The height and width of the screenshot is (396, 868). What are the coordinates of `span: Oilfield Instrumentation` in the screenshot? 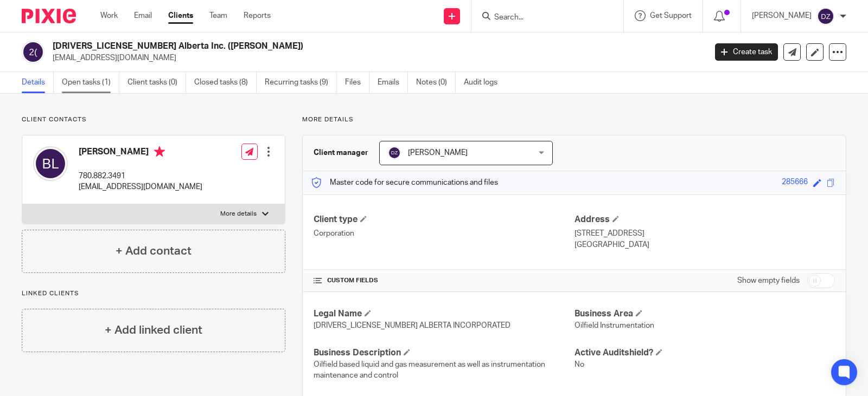 It's located at (614, 326).